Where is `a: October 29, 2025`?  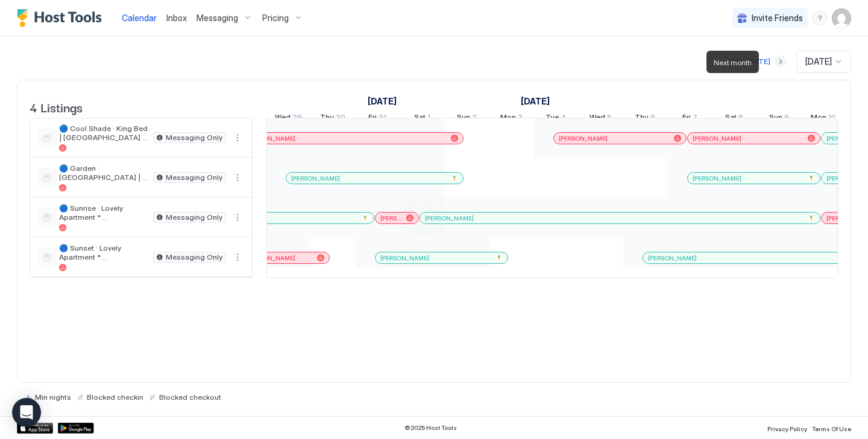
a: October 29, 2025 is located at coordinates (288, 118).